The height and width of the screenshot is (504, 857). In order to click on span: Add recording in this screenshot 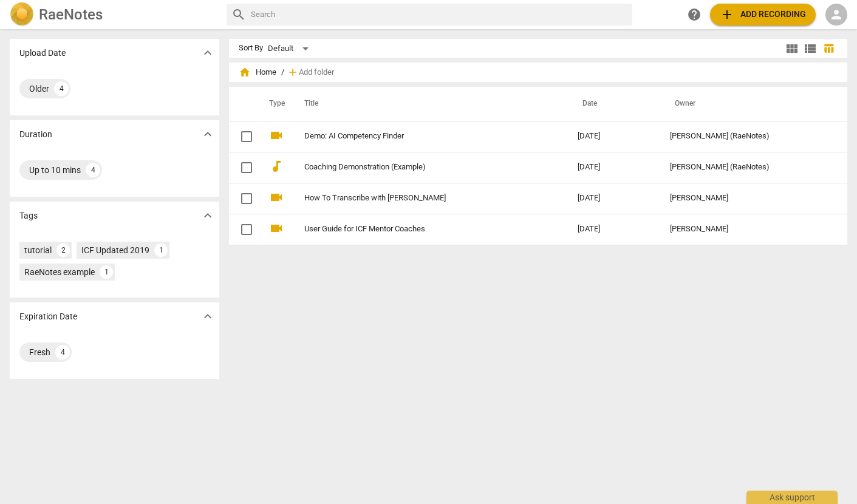, I will do `click(763, 14)`.